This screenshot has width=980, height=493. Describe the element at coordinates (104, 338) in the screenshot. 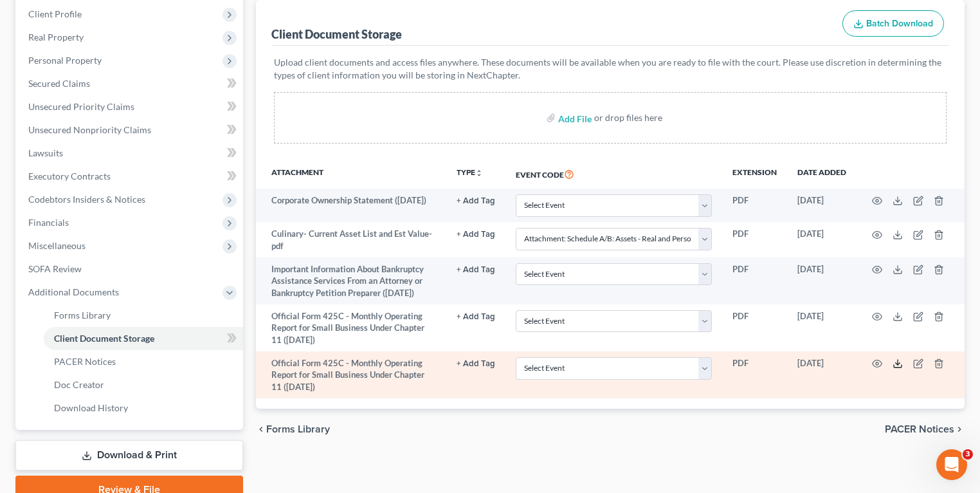

I see `span: Client Document Storage` at that location.